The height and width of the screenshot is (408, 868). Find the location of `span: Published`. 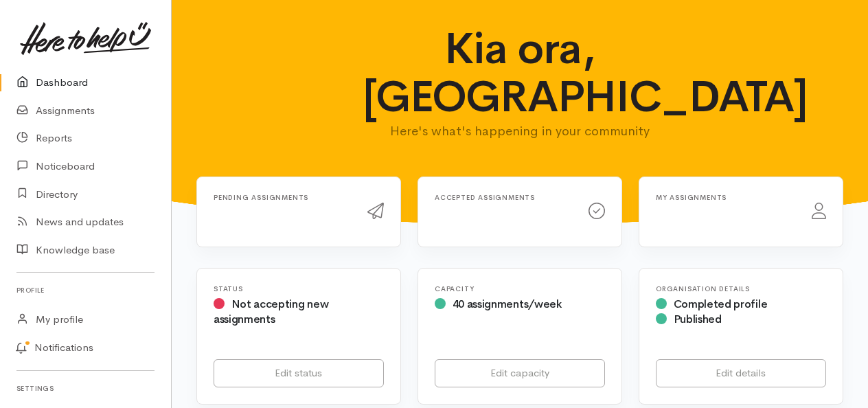

span: Published is located at coordinates (698, 319).